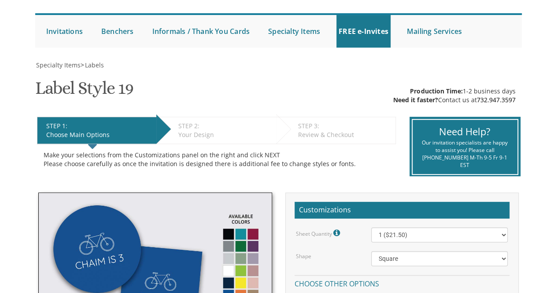 This screenshot has width=557, height=293. I want to click on label: Sheet Quantity, so click(319, 233).